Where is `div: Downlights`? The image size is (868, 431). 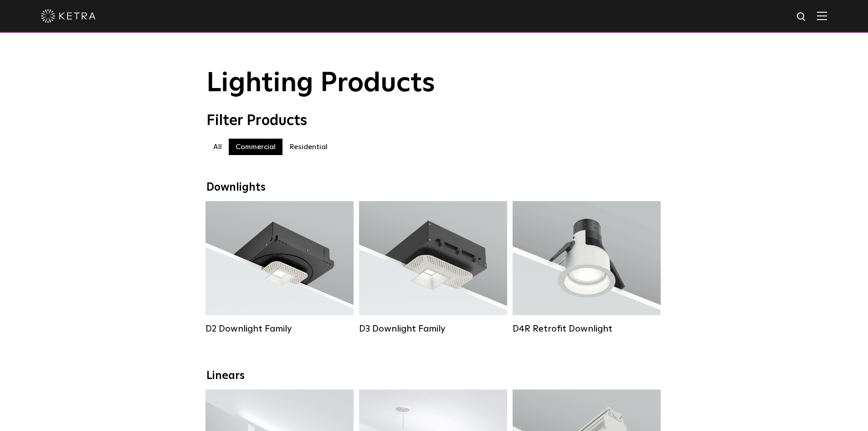
div: Downlights is located at coordinates (434, 188).